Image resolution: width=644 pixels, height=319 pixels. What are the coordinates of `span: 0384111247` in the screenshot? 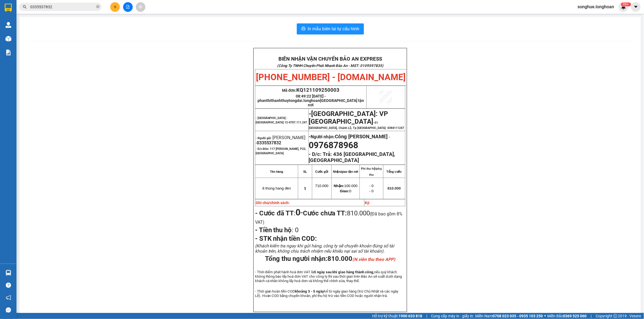 It's located at (396, 128).